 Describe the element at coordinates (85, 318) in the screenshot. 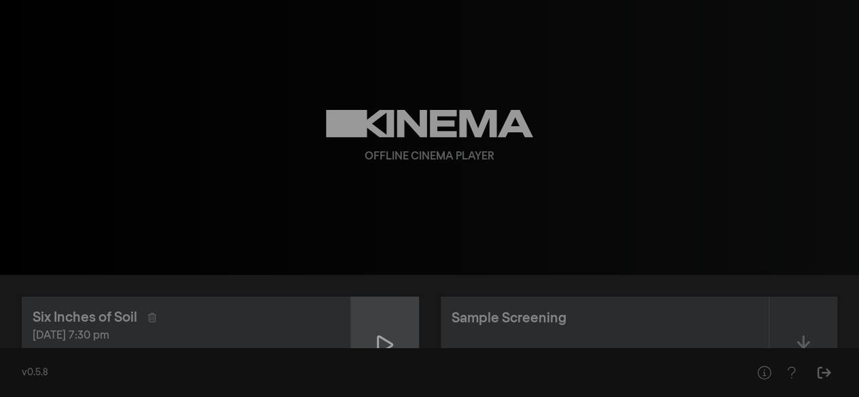

I see `div: Six Inches of Soil` at that location.